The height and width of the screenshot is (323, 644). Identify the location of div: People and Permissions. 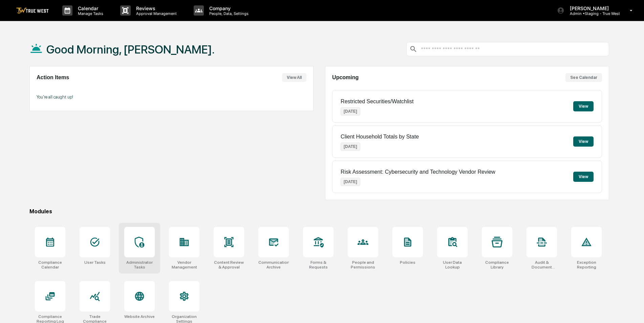
(363, 265).